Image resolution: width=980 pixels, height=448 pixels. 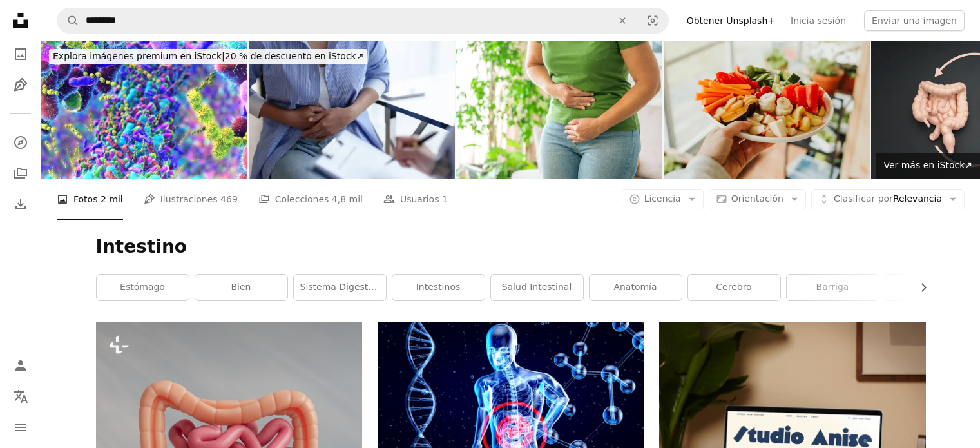 What do you see at coordinates (20, 143) in the screenshot?
I see `a: Explorar` at bounding box center [20, 143].